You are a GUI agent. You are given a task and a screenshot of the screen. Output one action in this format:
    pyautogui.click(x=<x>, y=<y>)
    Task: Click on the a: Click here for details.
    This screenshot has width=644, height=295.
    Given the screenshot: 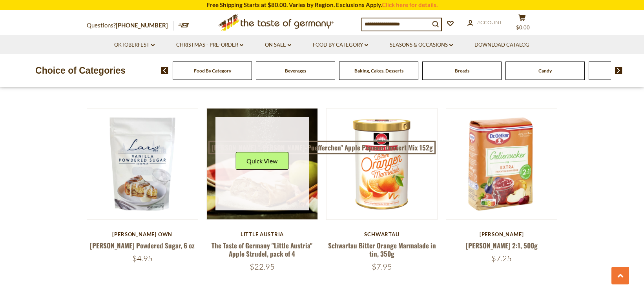 What is the action you would take?
    pyautogui.click(x=409, y=5)
    